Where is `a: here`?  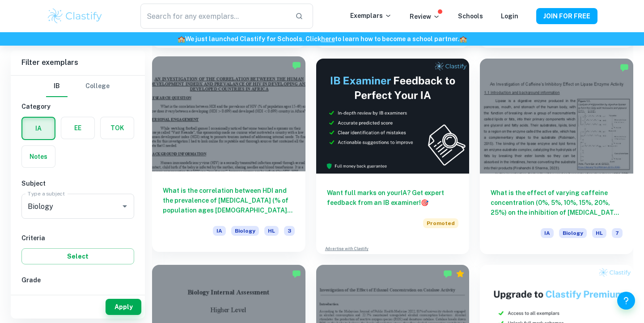
a: here is located at coordinates (328, 39).